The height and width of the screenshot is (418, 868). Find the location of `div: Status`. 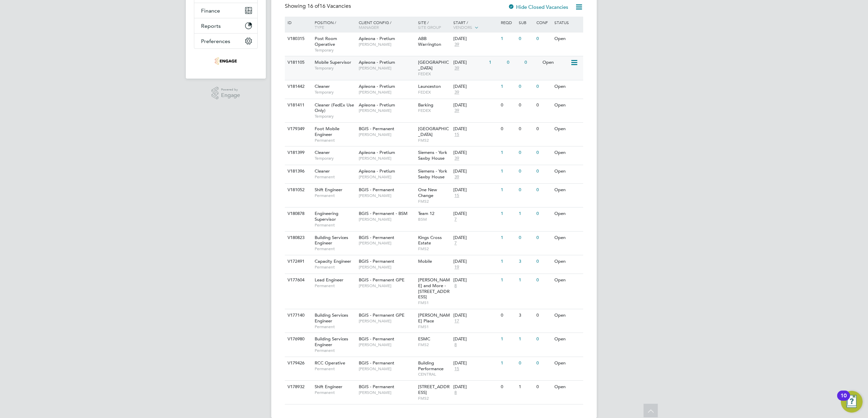

div: Status is located at coordinates (568, 23).